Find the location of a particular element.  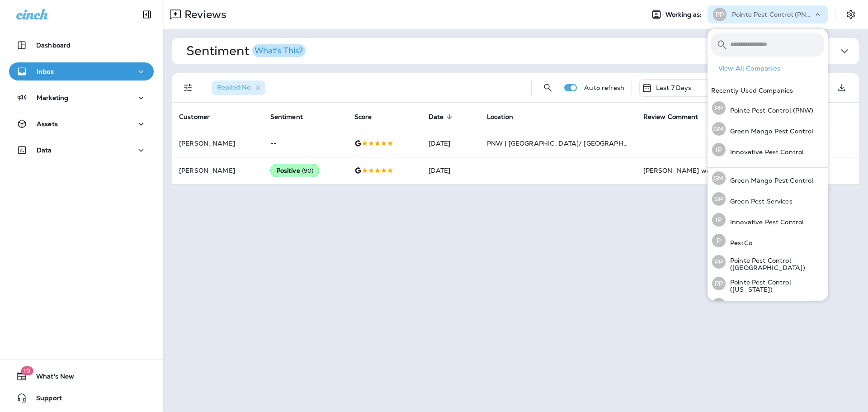

span: What's New is located at coordinates (51, 379).